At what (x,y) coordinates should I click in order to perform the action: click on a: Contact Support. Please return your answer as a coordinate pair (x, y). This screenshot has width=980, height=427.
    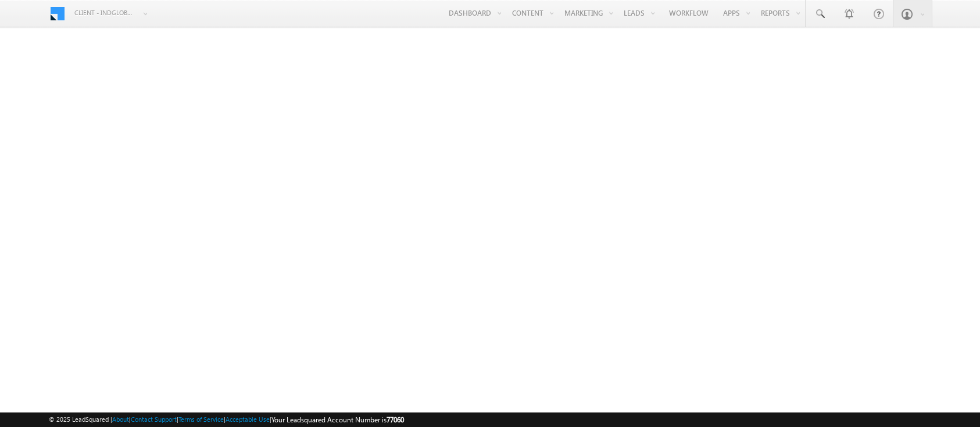
    Looking at the image, I should click on (154, 419).